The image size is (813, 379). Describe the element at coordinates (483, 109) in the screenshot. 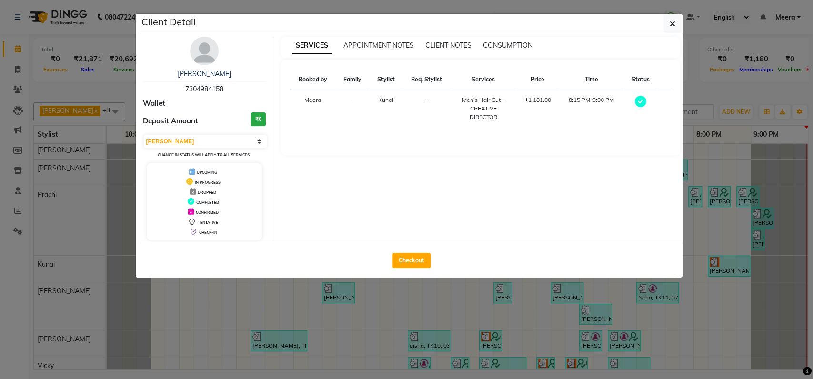

I see `div: Men's Hair Cut - CREATIVE DIRECTOR` at that location.